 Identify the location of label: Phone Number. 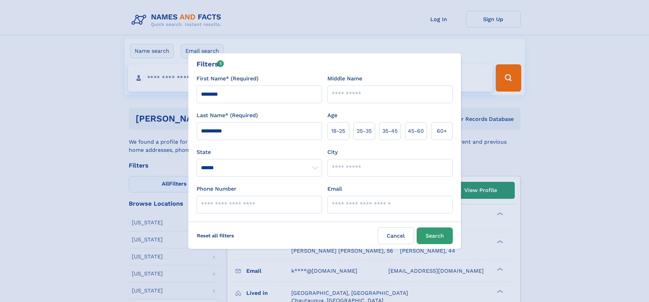
(216, 189).